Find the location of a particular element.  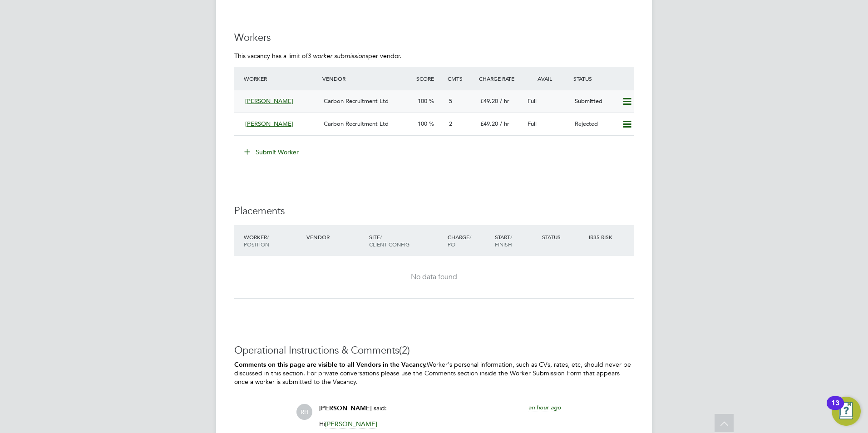

span: / Position is located at coordinates (257, 240).